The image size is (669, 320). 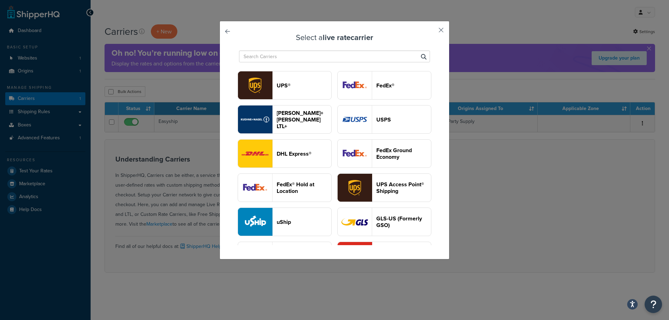 I want to click on header: USPS, so click(x=403, y=119).